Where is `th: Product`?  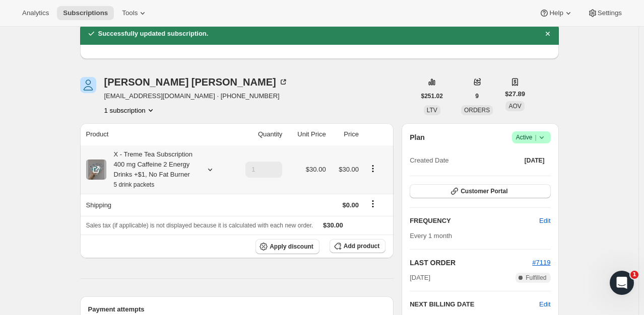 th: Product is located at coordinates (156, 134).